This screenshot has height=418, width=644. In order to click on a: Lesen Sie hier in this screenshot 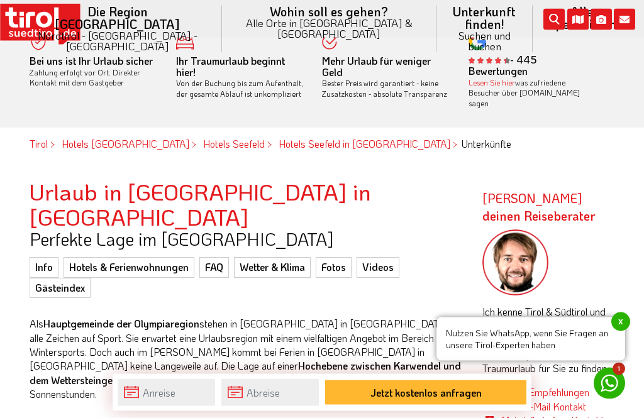, I will do `click(492, 83)`.